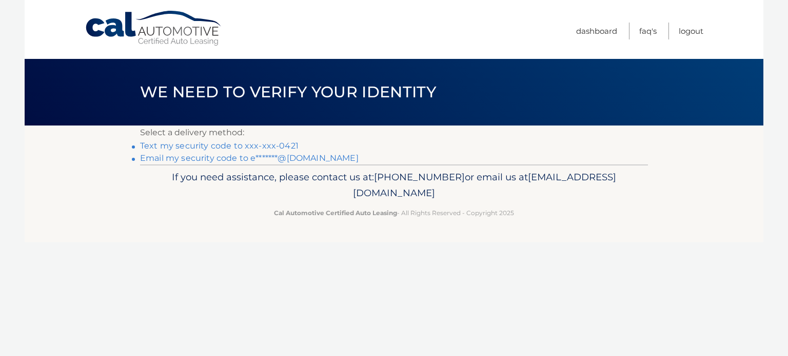  What do you see at coordinates (394, 213) in the screenshot?
I see `p: - All Rights Reserved - Copyright 2025` at bounding box center [394, 213].